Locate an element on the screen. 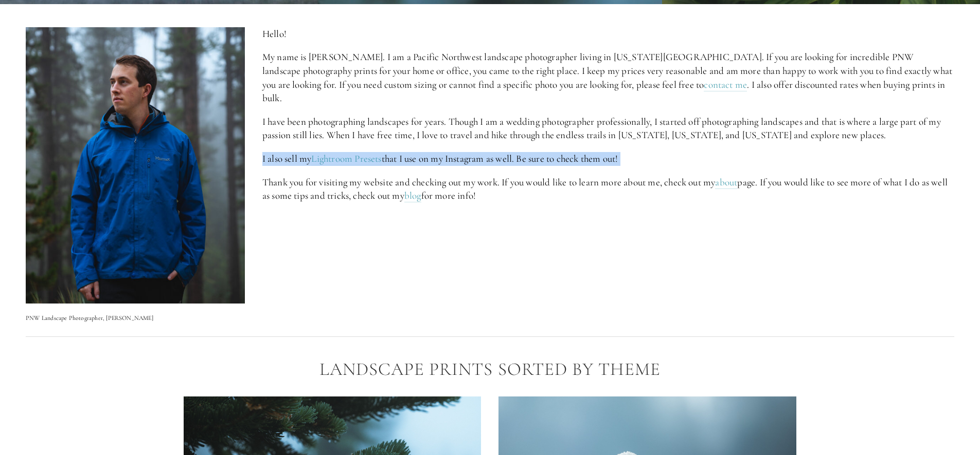  p: I have been photographing landscapes for years. Though I am a wedding photographer professionally... is located at coordinates (608, 128).